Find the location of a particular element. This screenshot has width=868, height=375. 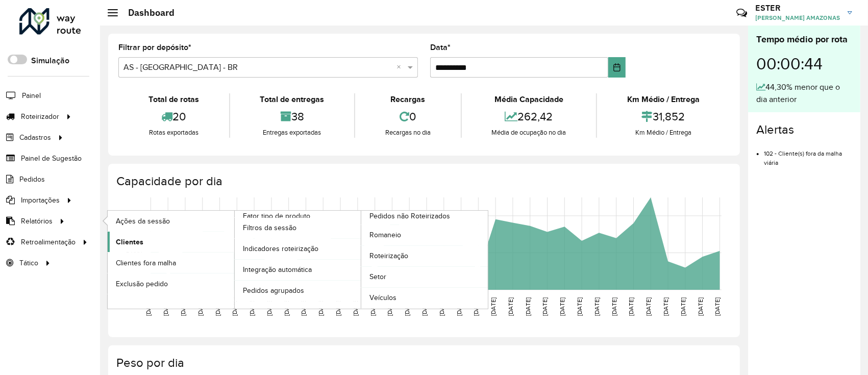

span: Ações da sessão is located at coordinates (143, 221).